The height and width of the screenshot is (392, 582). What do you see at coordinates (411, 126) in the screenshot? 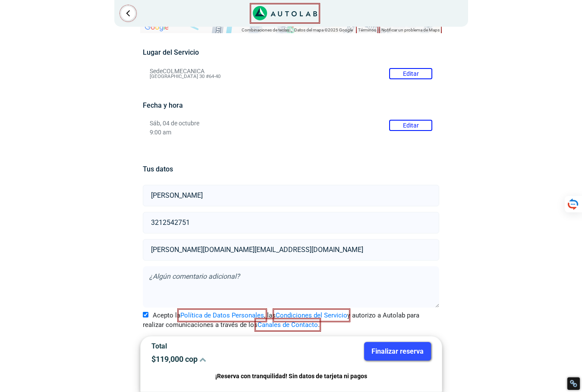
I see `button: Editar` at bounding box center [411, 126].